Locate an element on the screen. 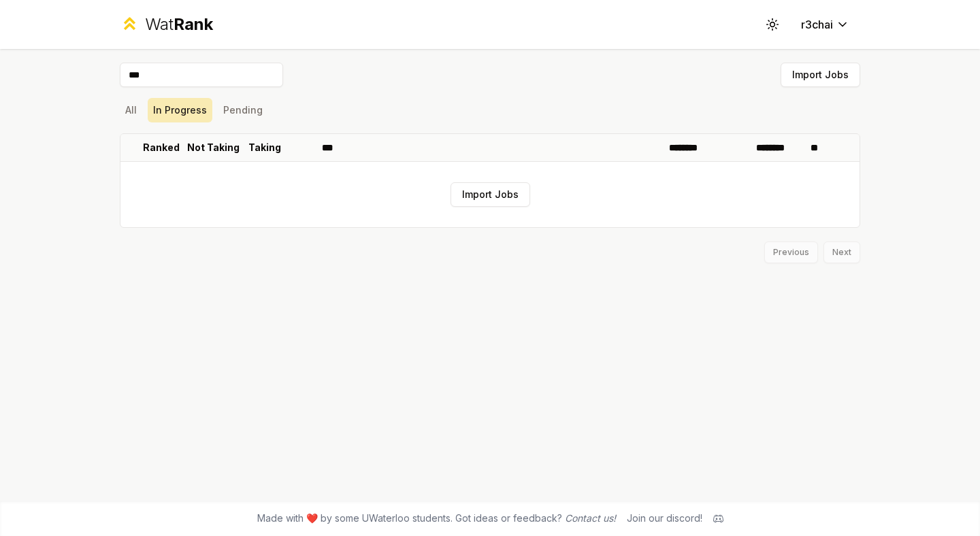 This screenshot has height=536, width=980. p: Ranked is located at coordinates (161, 147).